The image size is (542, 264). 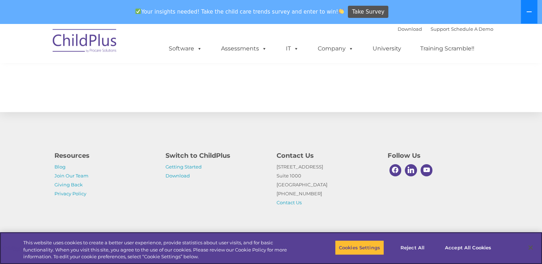 What do you see at coordinates (105, 156) in the screenshot?
I see `h4: Resources` at bounding box center [105, 156].